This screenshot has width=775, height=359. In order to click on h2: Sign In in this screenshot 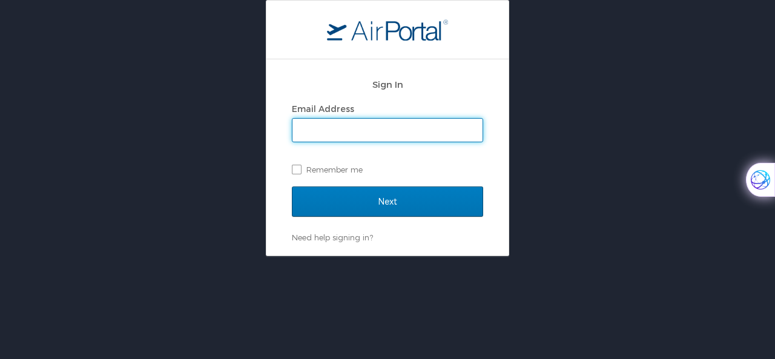, I will do `click(388, 84)`.